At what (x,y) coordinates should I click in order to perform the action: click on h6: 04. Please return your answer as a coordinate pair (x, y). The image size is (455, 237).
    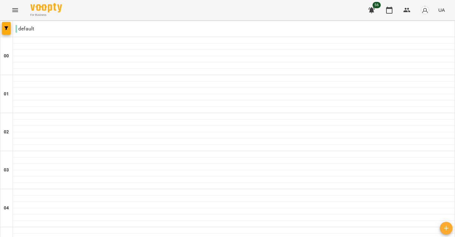
    Looking at the image, I should click on (6, 208).